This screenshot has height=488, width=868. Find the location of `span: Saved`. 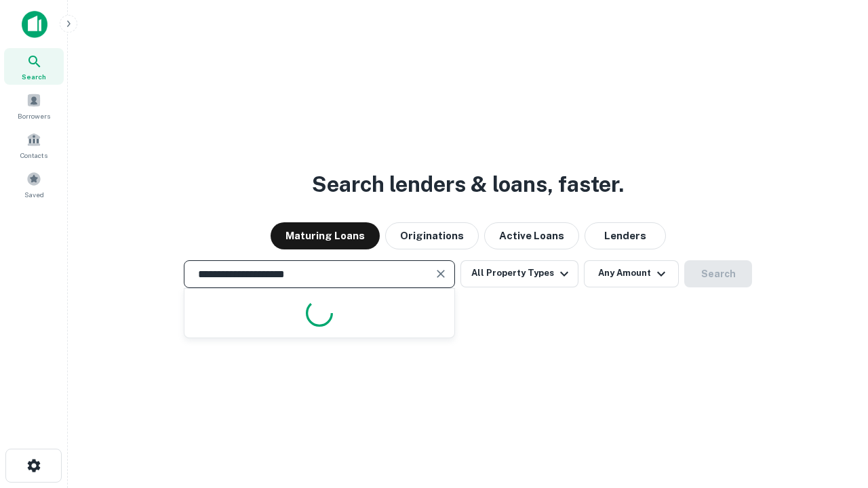

span: Saved is located at coordinates (34, 195).